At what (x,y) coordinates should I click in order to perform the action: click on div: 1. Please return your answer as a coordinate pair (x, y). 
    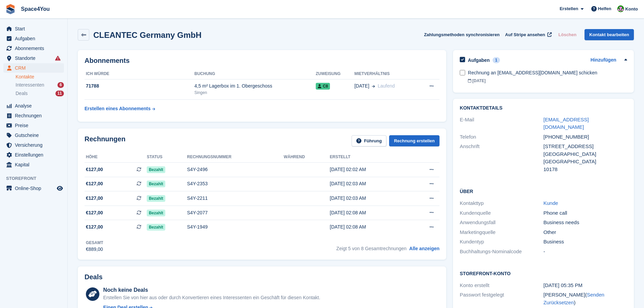
    Looking at the image, I should click on (496, 60).